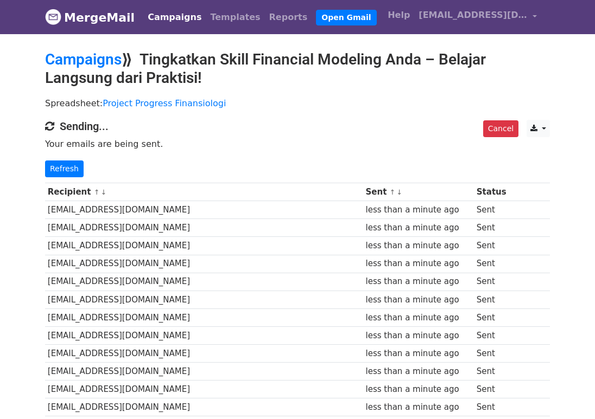  I want to click on img: MergeMail logo, so click(53, 17).